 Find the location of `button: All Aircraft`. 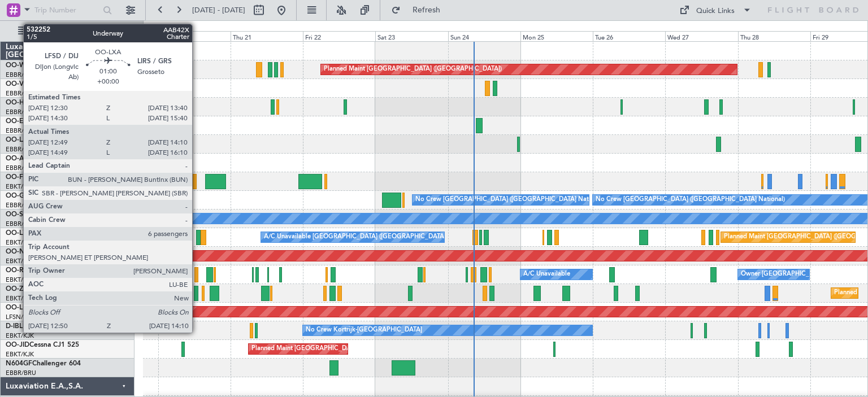

button: All Aircraft is located at coordinates (67, 31).